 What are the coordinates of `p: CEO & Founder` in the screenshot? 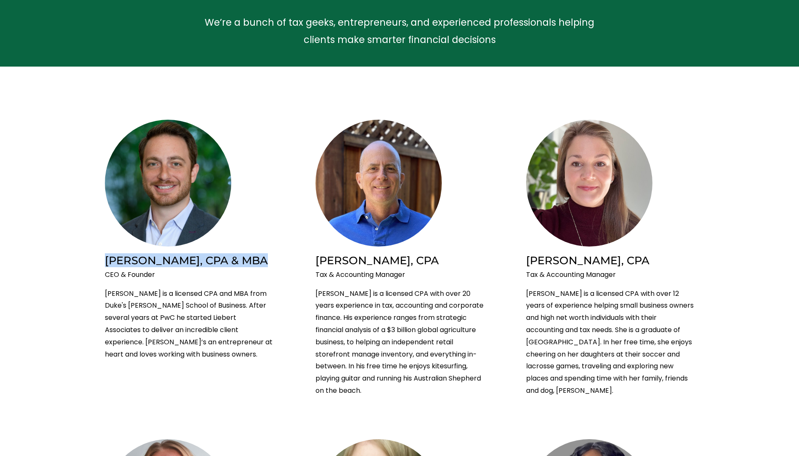 It's located at (189, 275).